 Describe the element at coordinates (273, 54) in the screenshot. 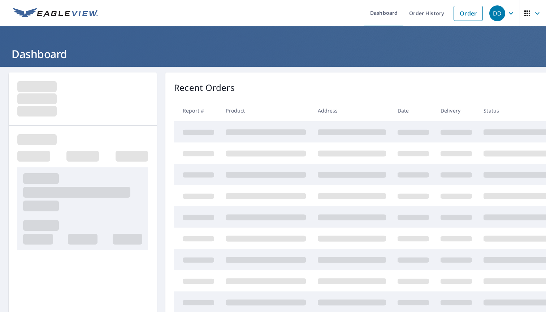

I see `h1: Dashboard` at that location.